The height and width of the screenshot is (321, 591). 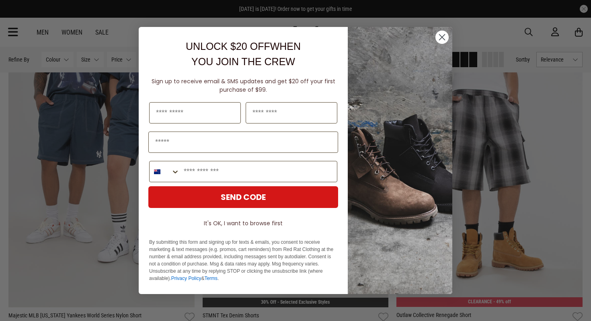 What do you see at coordinates (243, 85) in the screenshot?
I see `span: Sign up to receive email & SMS updates and get $20 off your first purchase of $99.` at bounding box center [243, 85].